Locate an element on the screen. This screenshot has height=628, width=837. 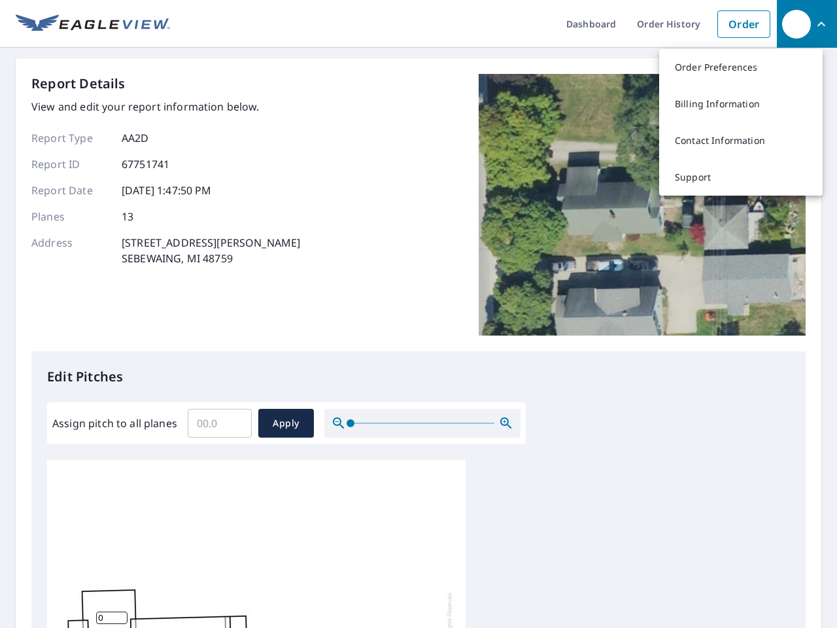
span: Apply is located at coordinates (286, 423).